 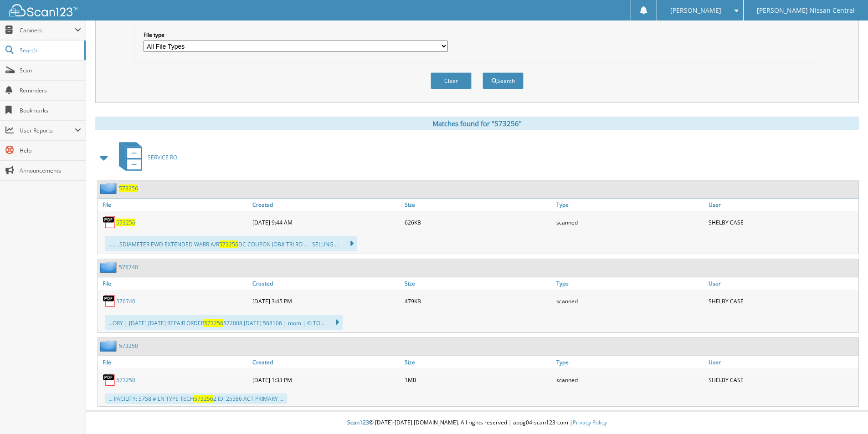 What do you see at coordinates (43, 10) in the screenshot?
I see `img: scan123-logo-white.svg` at bounding box center [43, 10].